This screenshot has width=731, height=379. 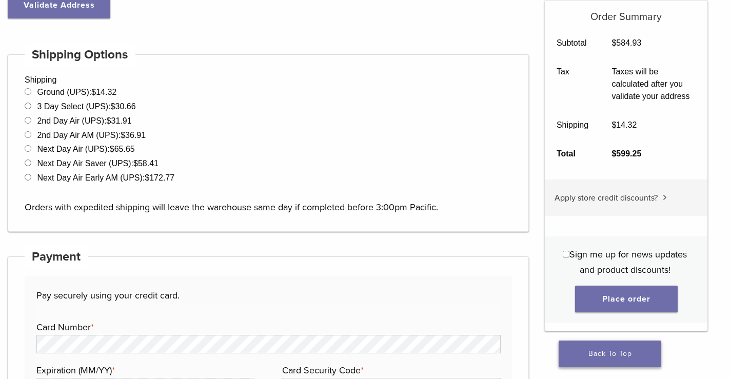 I want to click on th: Shipping, so click(x=572, y=125).